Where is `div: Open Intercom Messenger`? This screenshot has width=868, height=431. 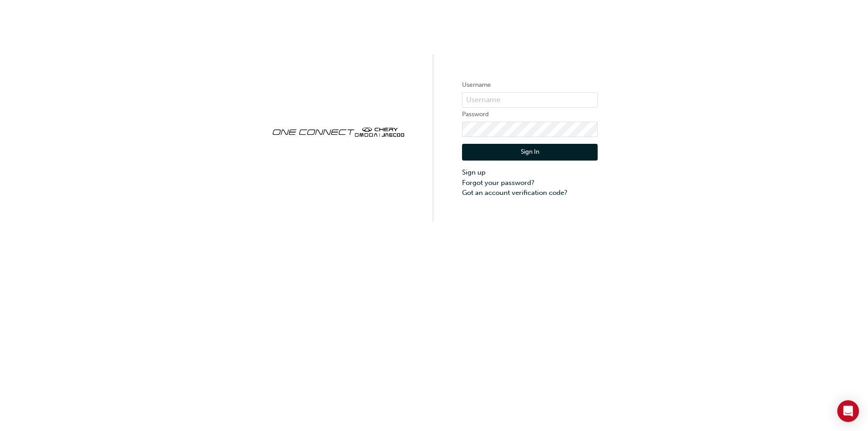
div: Open Intercom Messenger is located at coordinates (848, 411).